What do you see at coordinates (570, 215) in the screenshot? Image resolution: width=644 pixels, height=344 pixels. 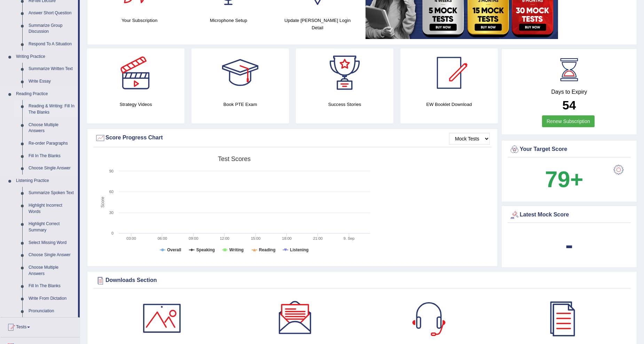 I see `div: Latest Mock Score` at bounding box center [570, 215].